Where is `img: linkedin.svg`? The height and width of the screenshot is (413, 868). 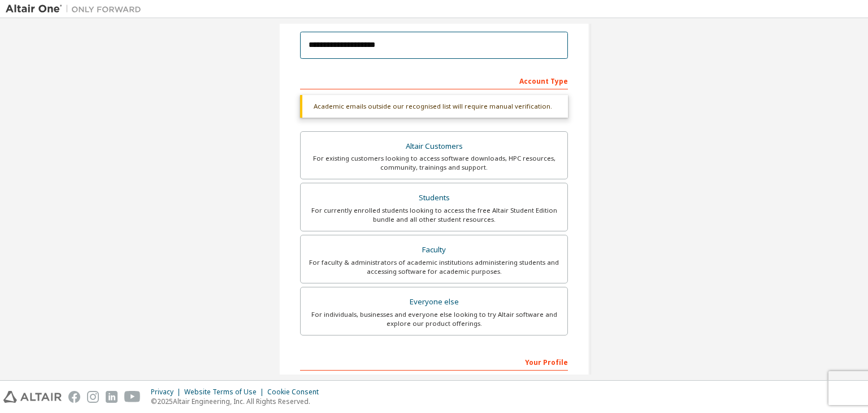 img: linkedin.svg is located at coordinates (111, 396).